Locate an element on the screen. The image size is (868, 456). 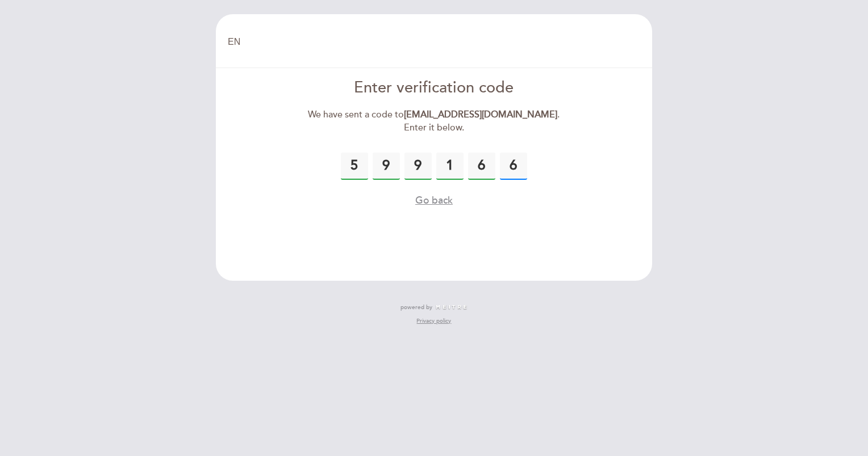
div: We have sent a code to . Enter it below. is located at coordinates (434, 121).